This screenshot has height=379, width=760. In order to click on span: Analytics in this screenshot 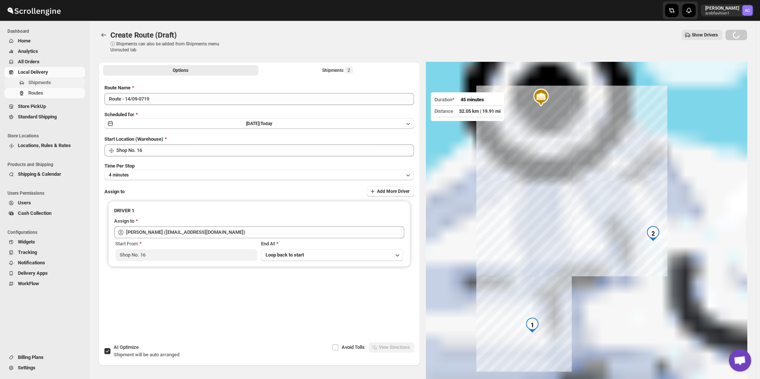, I will do `click(28, 51)`.